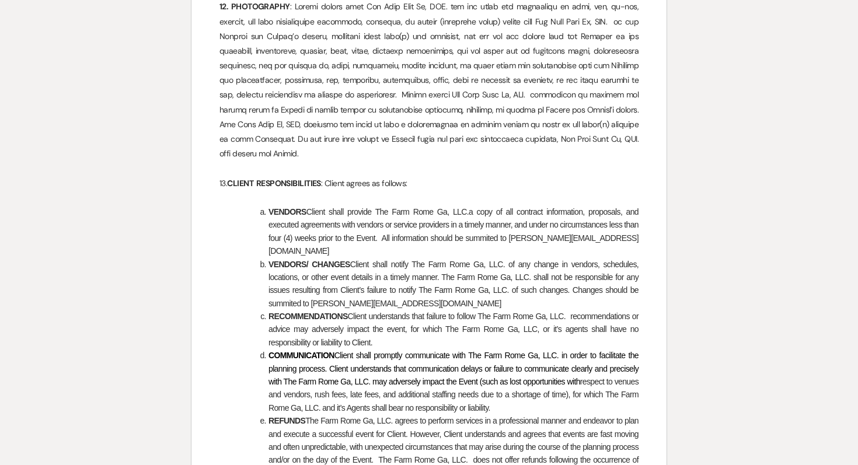 This screenshot has width=858, height=465. Describe the element at coordinates (308, 316) in the screenshot. I see `strong: RECOMMENDATIONS` at that location.